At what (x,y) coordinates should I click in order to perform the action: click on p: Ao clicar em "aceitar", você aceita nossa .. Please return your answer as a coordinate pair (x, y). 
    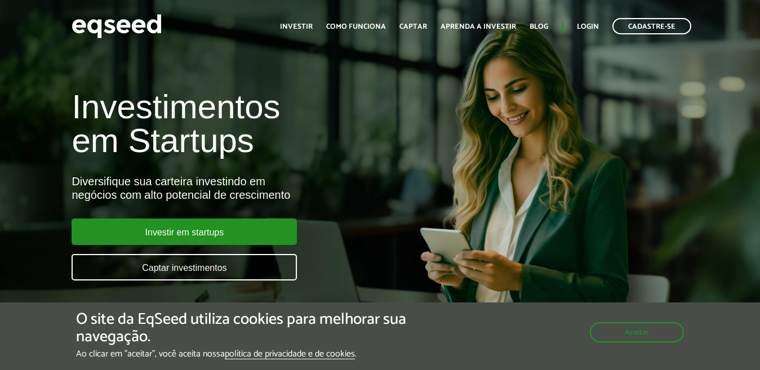
    Looking at the image, I should click on (259, 354).